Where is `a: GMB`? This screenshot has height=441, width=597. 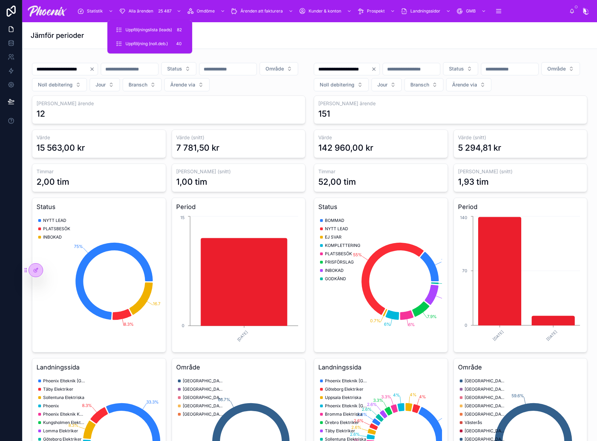 a: GMB is located at coordinates (472, 11).